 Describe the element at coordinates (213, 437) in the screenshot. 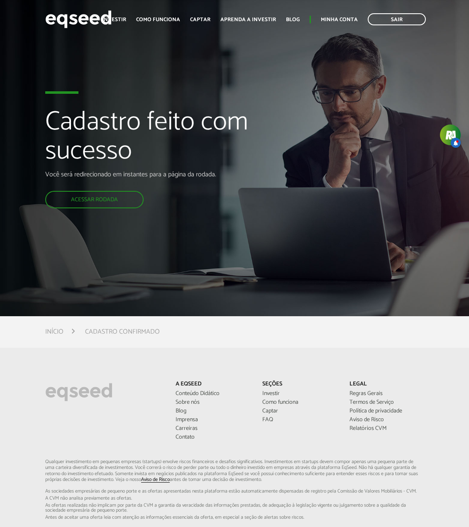

I see `a: Contato` at that location.